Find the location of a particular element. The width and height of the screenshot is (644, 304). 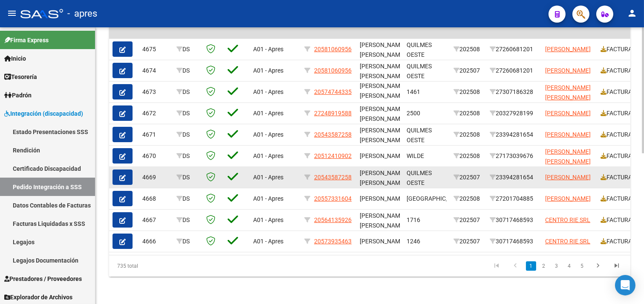

div: 4666 is located at coordinates (156, 241).